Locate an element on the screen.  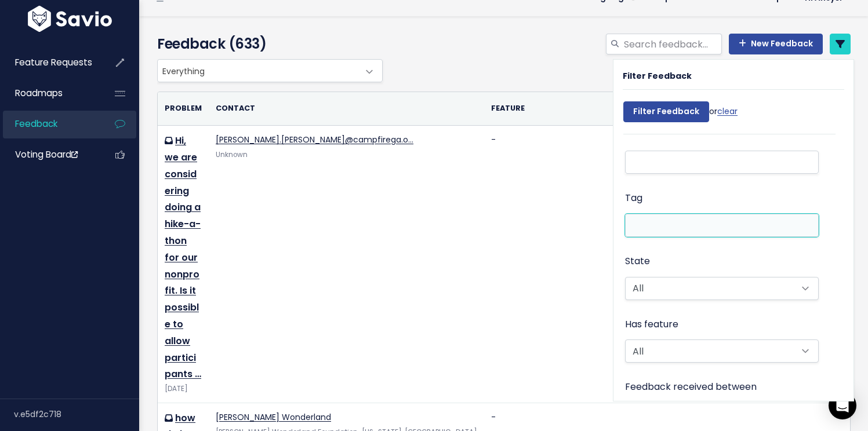
th: Contact is located at coordinates (346, 109).